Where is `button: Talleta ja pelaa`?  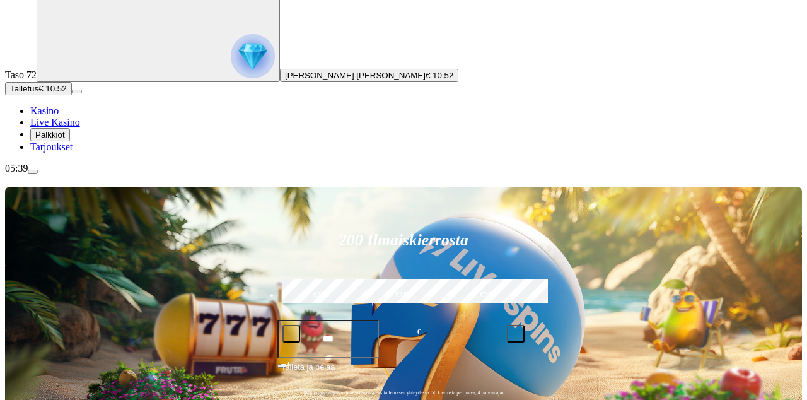 button: Talleta ja pelaa is located at coordinates (404, 372).